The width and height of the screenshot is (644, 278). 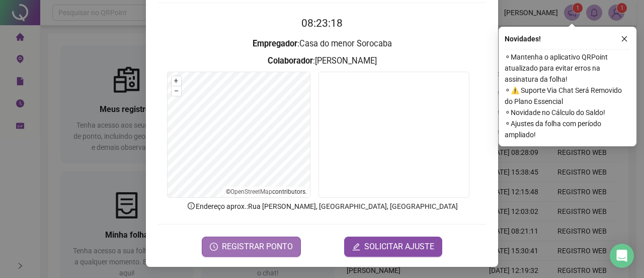 I want to click on a: OpenStreetMap, so click(x=251, y=191).